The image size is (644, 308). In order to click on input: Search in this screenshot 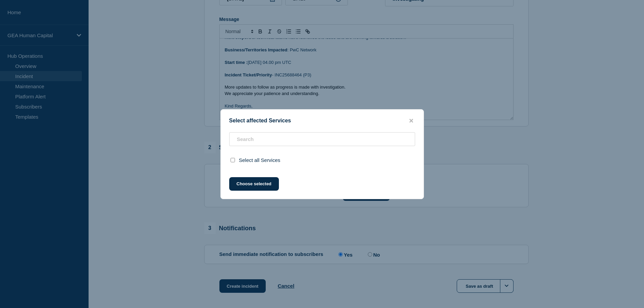, I will do `click(322, 139)`.